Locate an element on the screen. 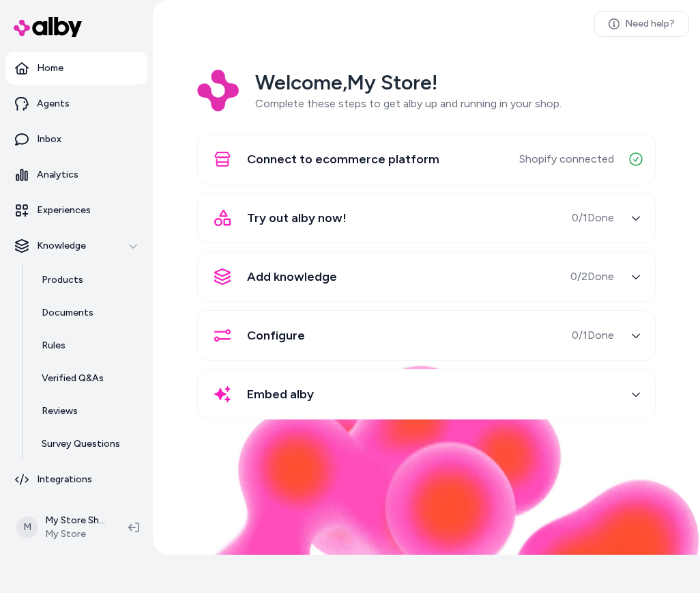 The image size is (700, 593). span: Add knowledge is located at coordinates (292, 276).